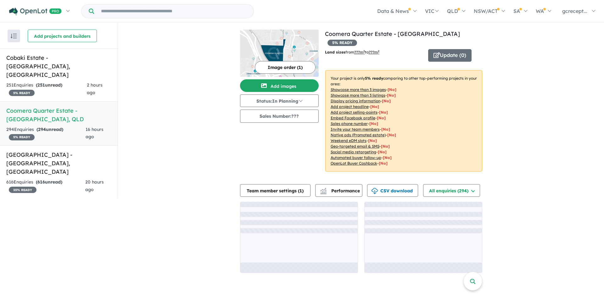 Image resolution: width=604 pixels, height=300 pixels. Describe the element at coordinates (335, 52) in the screenshot. I see `b: Land sizes` at that location.